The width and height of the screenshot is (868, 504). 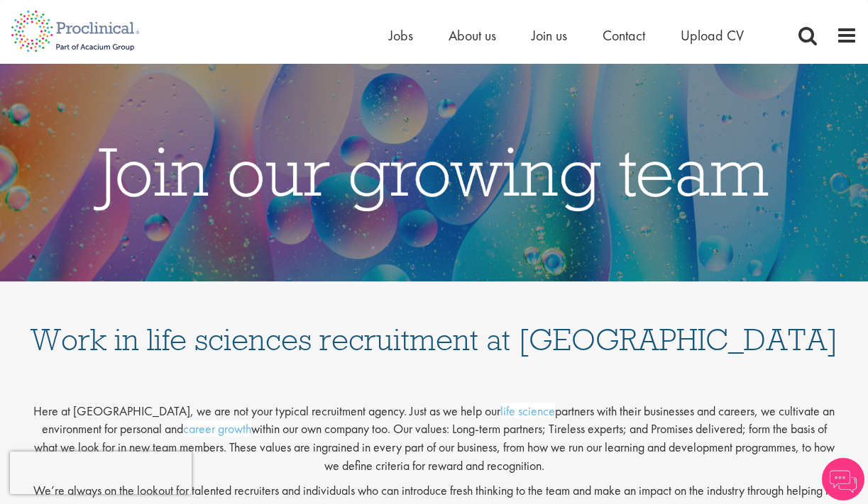 What do you see at coordinates (549, 35) in the screenshot?
I see `a: Join us` at bounding box center [549, 35].